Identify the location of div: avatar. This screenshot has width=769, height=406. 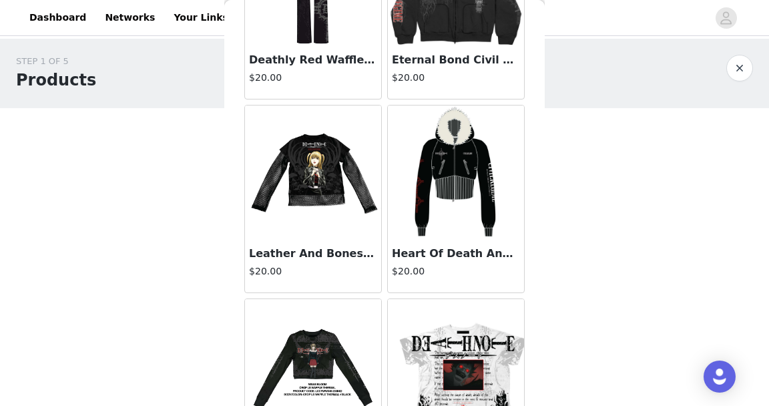
(726, 18).